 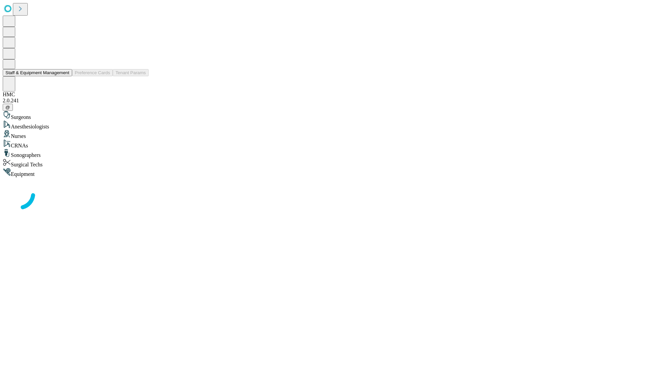 I want to click on div: Anesthesiologists, so click(x=325, y=125).